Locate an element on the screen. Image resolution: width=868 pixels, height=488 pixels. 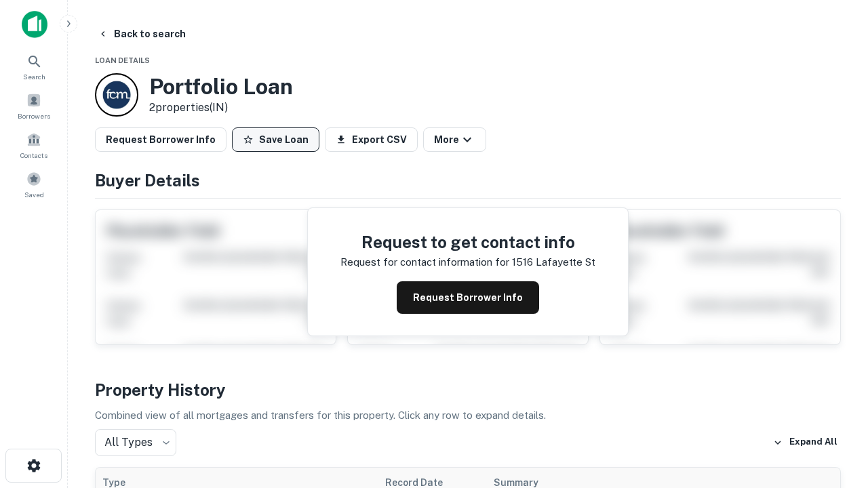
span: Saved is located at coordinates (34, 194).